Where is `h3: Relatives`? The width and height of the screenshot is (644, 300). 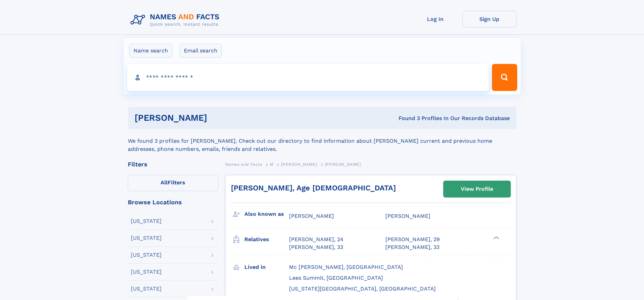 h3: Relatives is located at coordinates (267, 239).